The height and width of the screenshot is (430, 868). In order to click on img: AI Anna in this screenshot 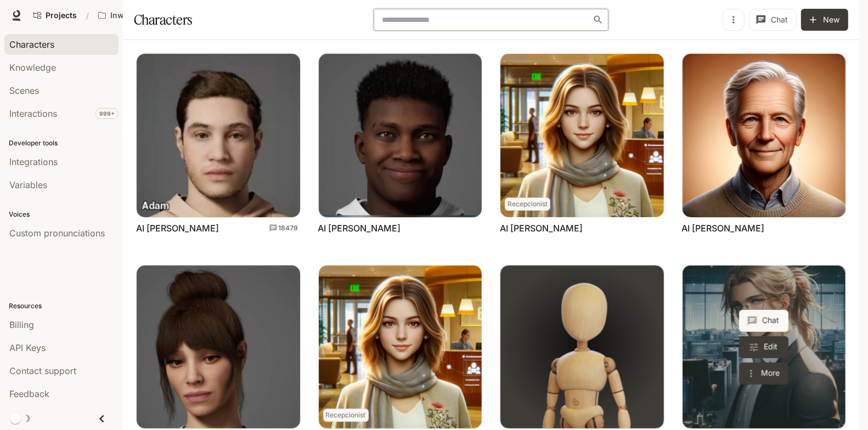, I will do `click(219, 347)`.